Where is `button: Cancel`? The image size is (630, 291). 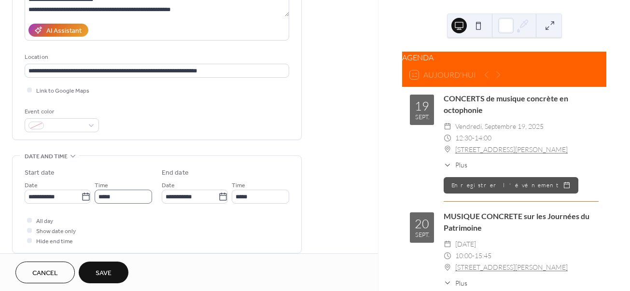 button: Cancel is located at coordinates (45, 272).